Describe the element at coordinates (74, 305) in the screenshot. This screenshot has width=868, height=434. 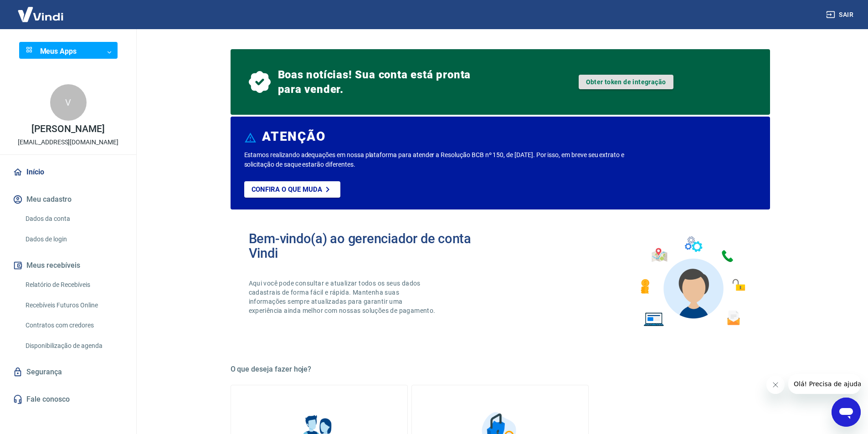
I see `a: Recebíveis Futuros Online` at that location.